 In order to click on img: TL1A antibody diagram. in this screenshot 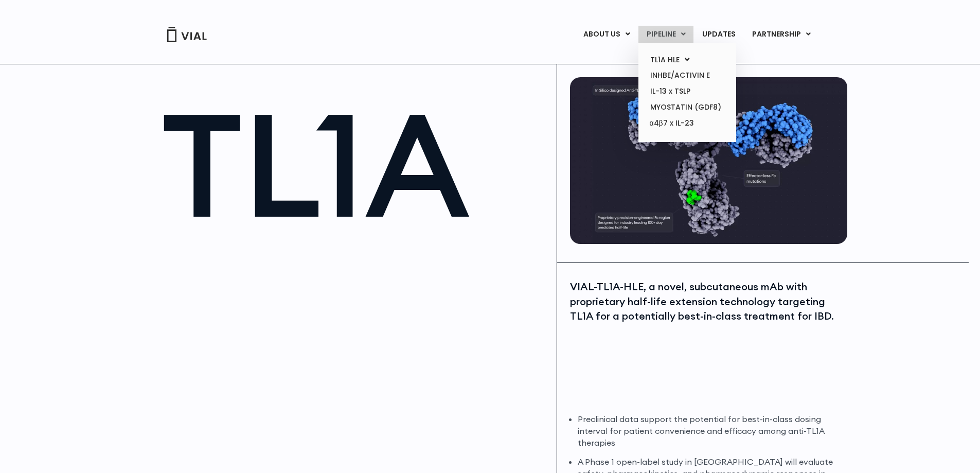, I will do `click(709, 161)`.